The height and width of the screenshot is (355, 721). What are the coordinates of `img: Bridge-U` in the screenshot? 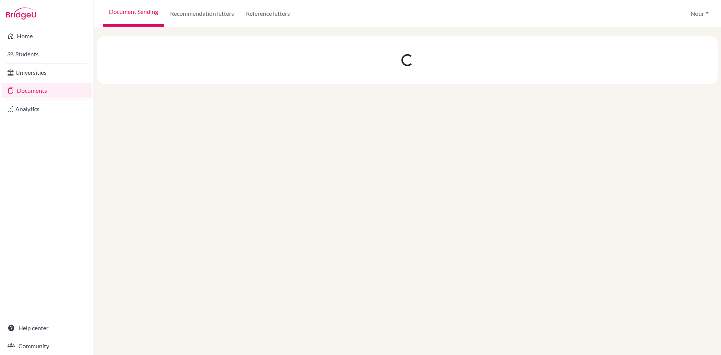 It's located at (21, 14).